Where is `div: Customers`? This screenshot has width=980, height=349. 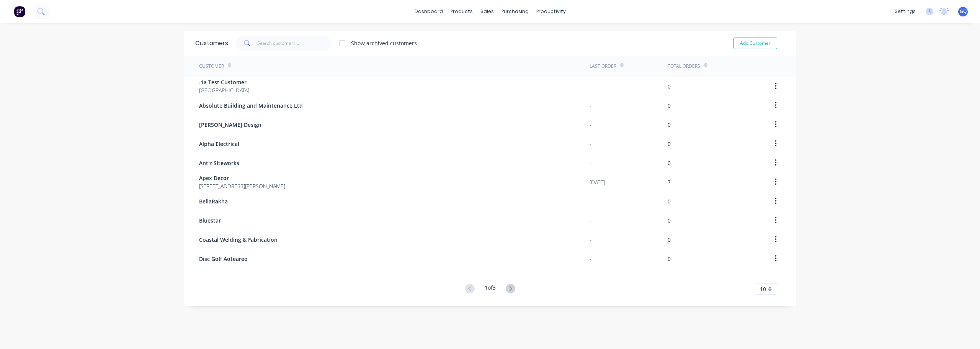 div: Customers is located at coordinates (211, 43).